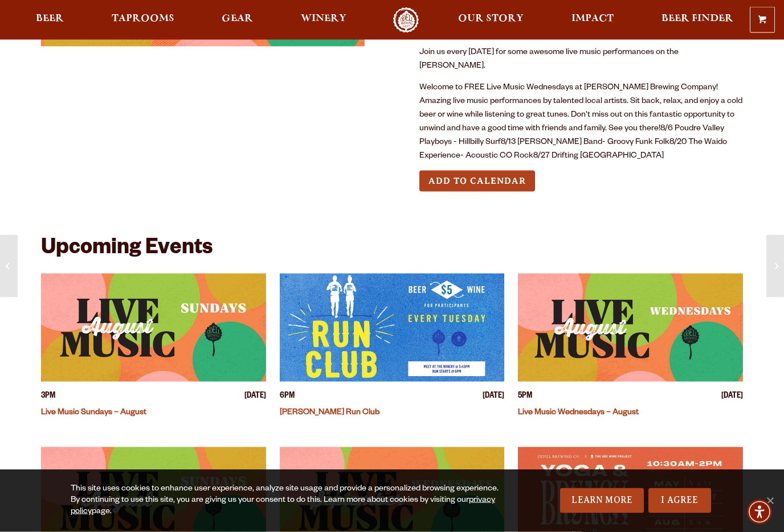 The height and width of the screenshot is (532, 784). Describe the element at coordinates (697, 20) in the screenshot. I see `a: Beer Finder` at that location.